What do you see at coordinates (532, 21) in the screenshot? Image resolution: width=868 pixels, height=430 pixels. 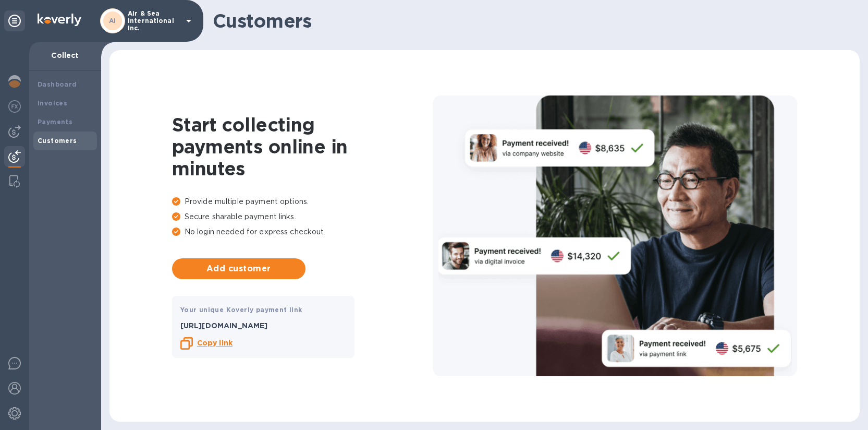 I see `h1: Customers` at bounding box center [532, 21].